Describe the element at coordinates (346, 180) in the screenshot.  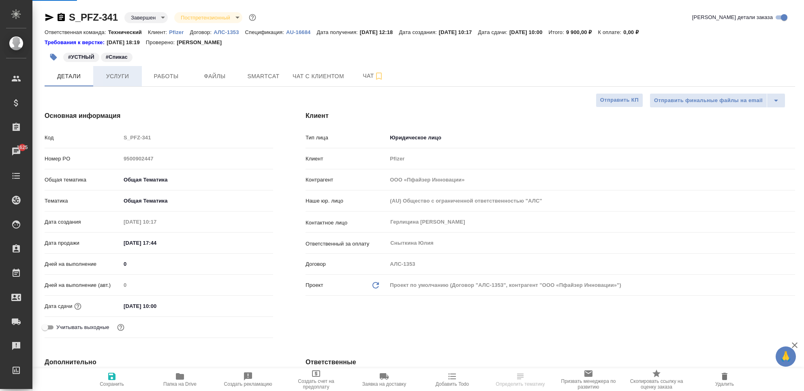
I see `p: Контрагент` at that location.